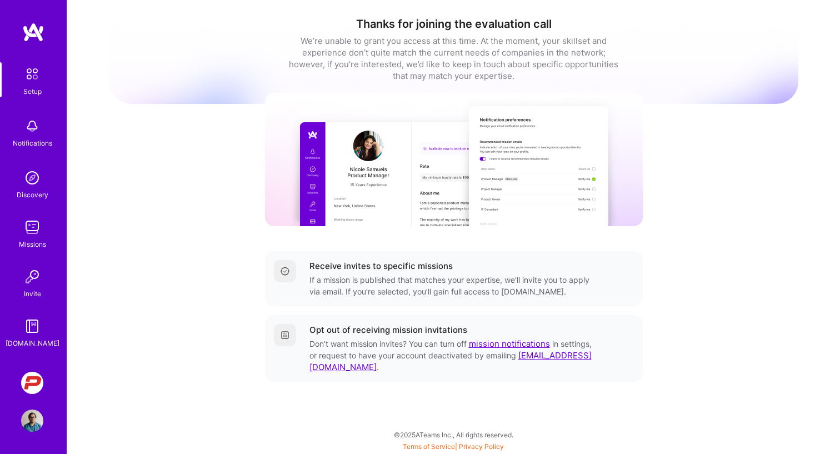 The width and height of the screenshot is (840, 454). What do you see at coordinates (32, 293) in the screenshot?
I see `div: Invite` at bounding box center [32, 293].